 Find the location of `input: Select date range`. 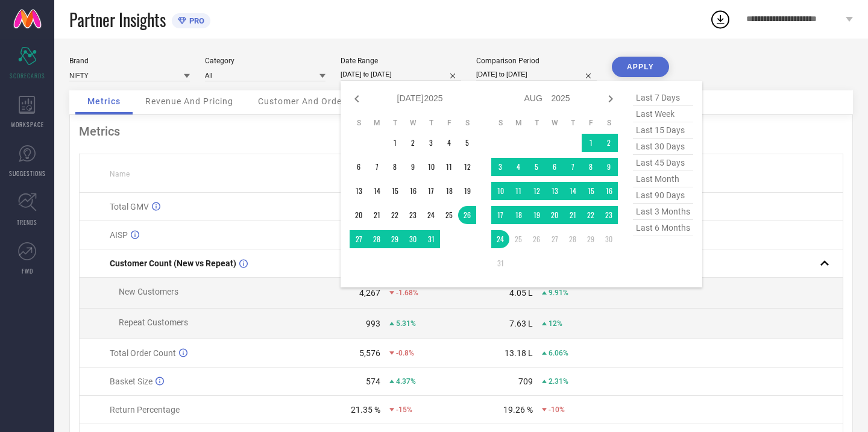

input: Select date range is located at coordinates (401, 74).